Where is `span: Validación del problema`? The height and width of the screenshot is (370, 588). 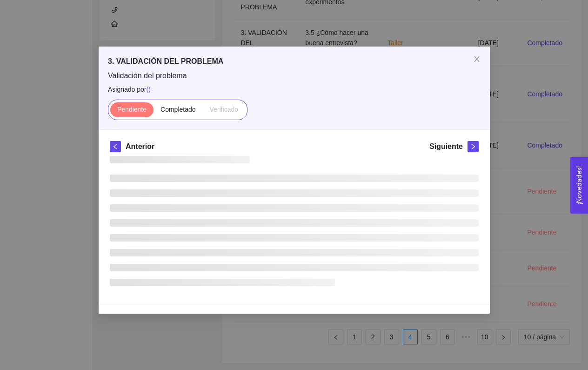 span: Validación del problema is located at coordinates (294, 76).